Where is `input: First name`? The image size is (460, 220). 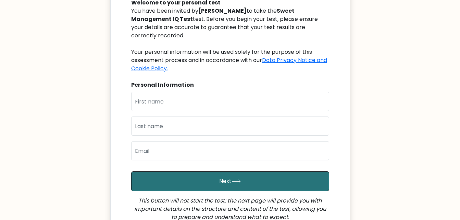
input: First name is located at coordinates (230, 101).